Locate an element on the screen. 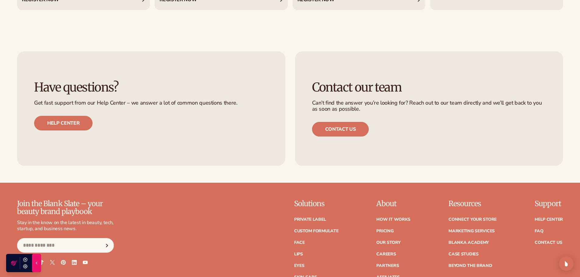 Image resolution: width=580 pixels, height=277 pixels. p: About is located at coordinates (393, 204).